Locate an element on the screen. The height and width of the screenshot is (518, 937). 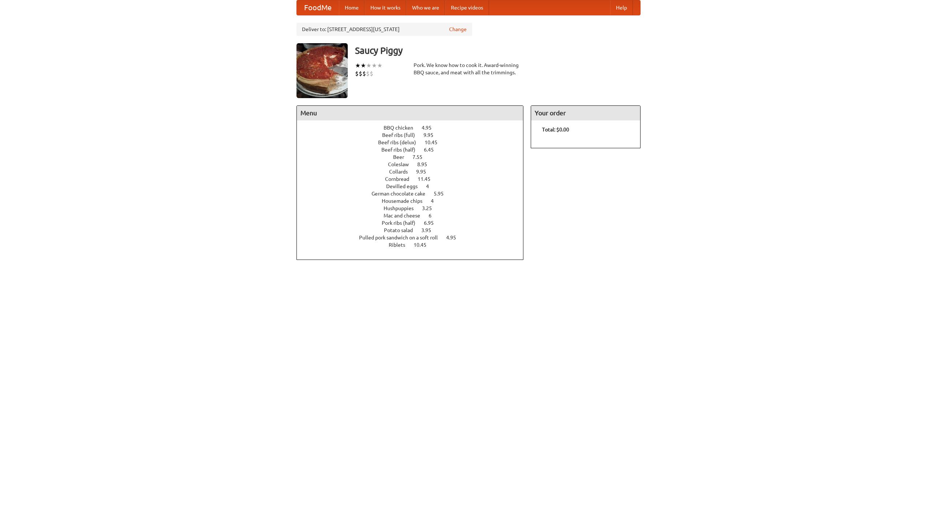
span: German chocolate cake is located at coordinates (402, 194).